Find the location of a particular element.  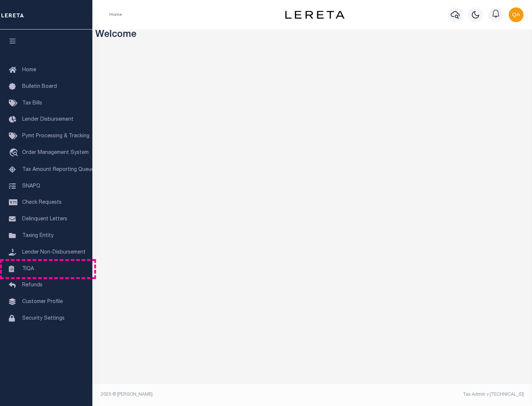

span: Security Settings is located at coordinates (43, 319).